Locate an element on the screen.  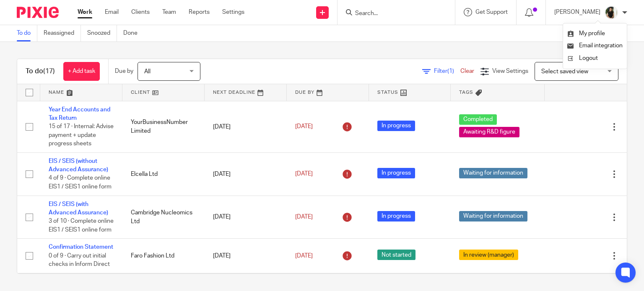
span: 3 of 10 · Complete online EIS1 / SEIS1 online form is located at coordinates (80, 225).